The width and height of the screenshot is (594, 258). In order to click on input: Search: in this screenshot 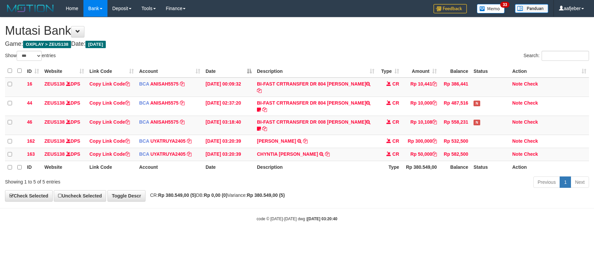, I will do `click(566, 56)`.